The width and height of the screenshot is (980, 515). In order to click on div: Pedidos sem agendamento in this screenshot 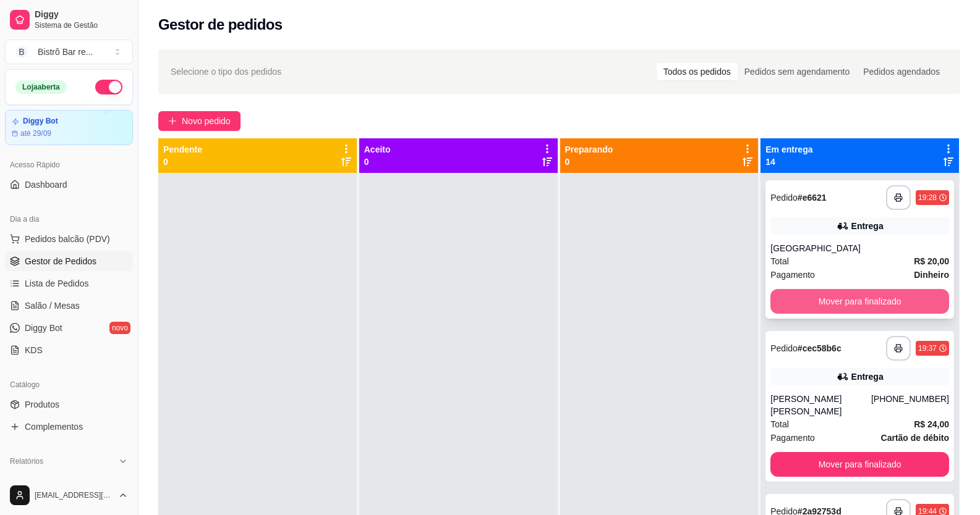, I will do `click(797, 72)`.